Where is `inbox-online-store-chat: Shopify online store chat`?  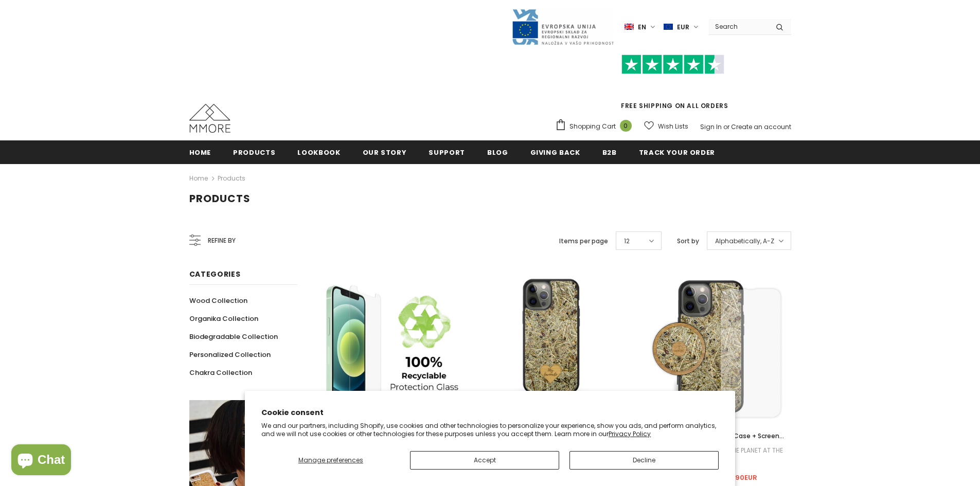
inbox-online-store-chat: Shopify online store chat is located at coordinates (41, 461).